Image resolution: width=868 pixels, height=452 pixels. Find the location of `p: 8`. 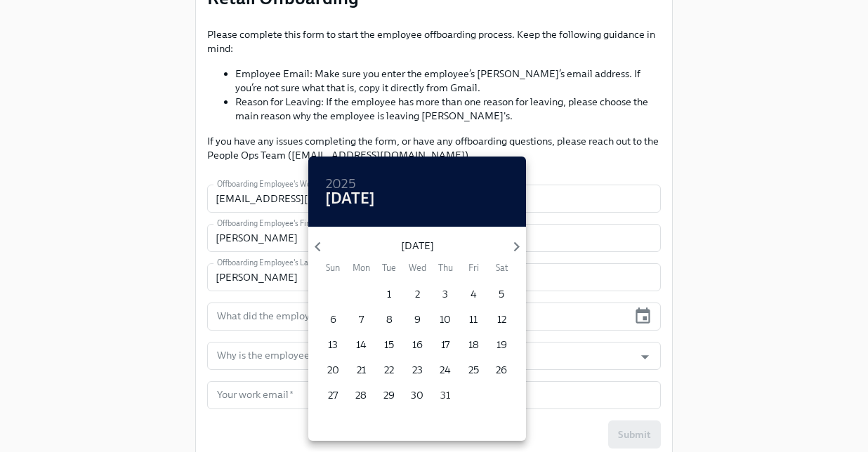

p: 8 is located at coordinates (389, 320).